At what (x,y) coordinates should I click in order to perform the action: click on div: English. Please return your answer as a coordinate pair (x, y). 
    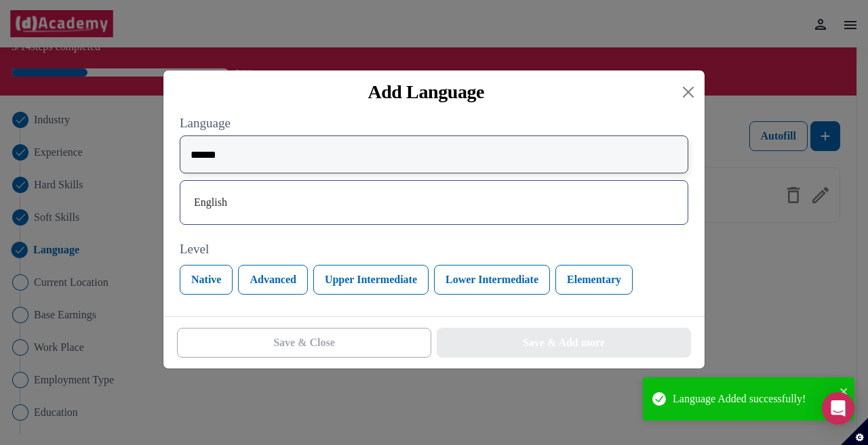
    Looking at the image, I should click on (434, 202).